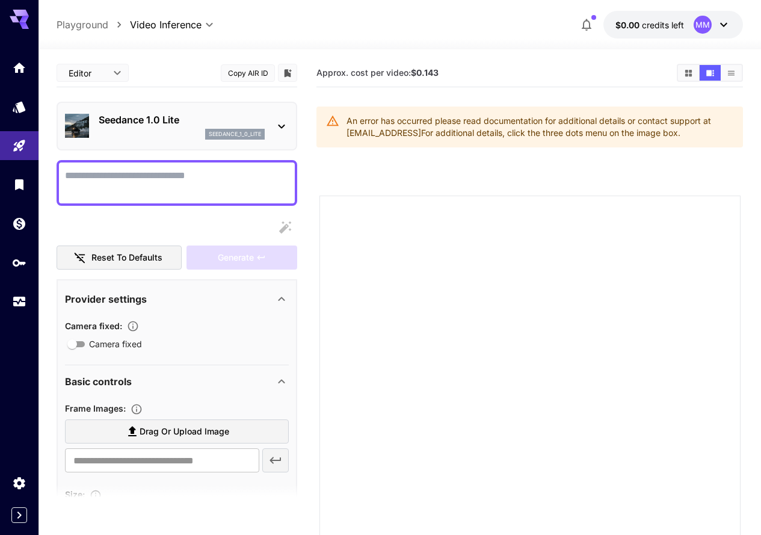 The height and width of the screenshot is (535, 761). I want to click on div: Settings, so click(19, 483).